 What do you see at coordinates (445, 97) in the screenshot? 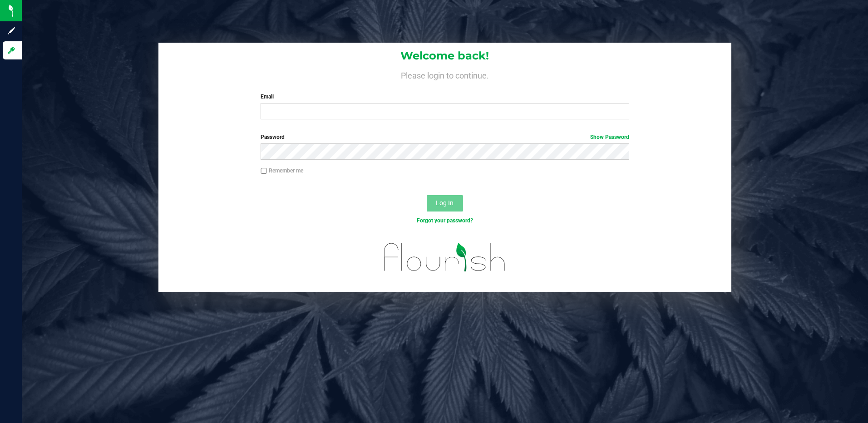
I see `label: Email` at bounding box center [445, 97].